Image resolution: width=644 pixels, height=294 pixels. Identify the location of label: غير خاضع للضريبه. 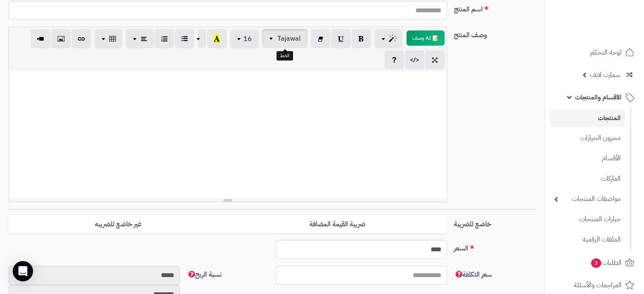
(118, 224).